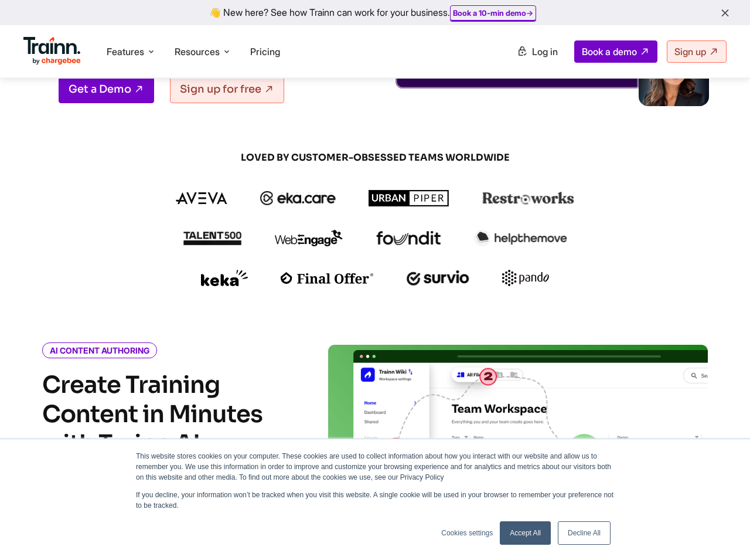  I want to click on img: urbanpiper logo, so click(409, 198).